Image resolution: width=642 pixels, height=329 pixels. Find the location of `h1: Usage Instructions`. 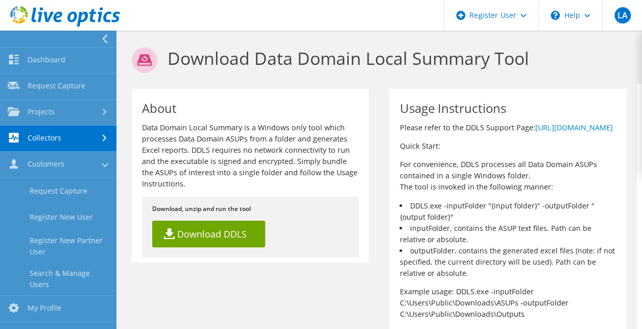

h1: Usage Instructions is located at coordinates (505, 108).